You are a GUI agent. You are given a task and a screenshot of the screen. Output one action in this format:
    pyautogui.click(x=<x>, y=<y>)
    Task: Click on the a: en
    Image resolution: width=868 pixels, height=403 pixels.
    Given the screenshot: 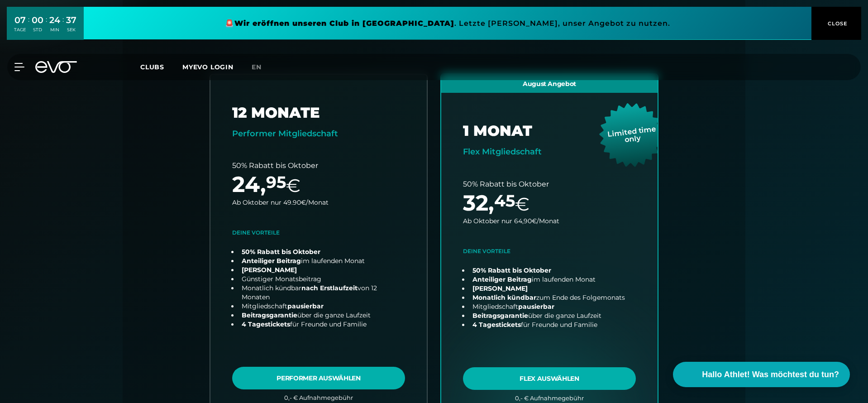 What is the action you would take?
    pyautogui.click(x=262, y=67)
    